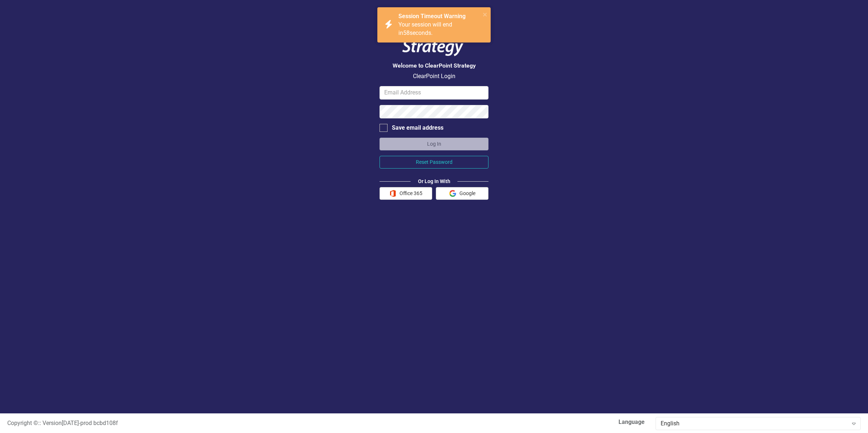  What do you see at coordinates (425, 29) in the screenshot?
I see `span: Your session will end in seconds.` at bounding box center [425, 29].